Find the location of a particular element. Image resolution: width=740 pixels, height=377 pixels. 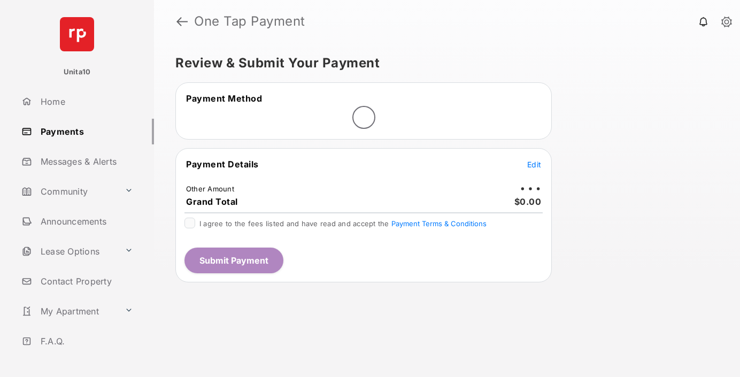

strong: One Tap Payment is located at coordinates (250, 21).